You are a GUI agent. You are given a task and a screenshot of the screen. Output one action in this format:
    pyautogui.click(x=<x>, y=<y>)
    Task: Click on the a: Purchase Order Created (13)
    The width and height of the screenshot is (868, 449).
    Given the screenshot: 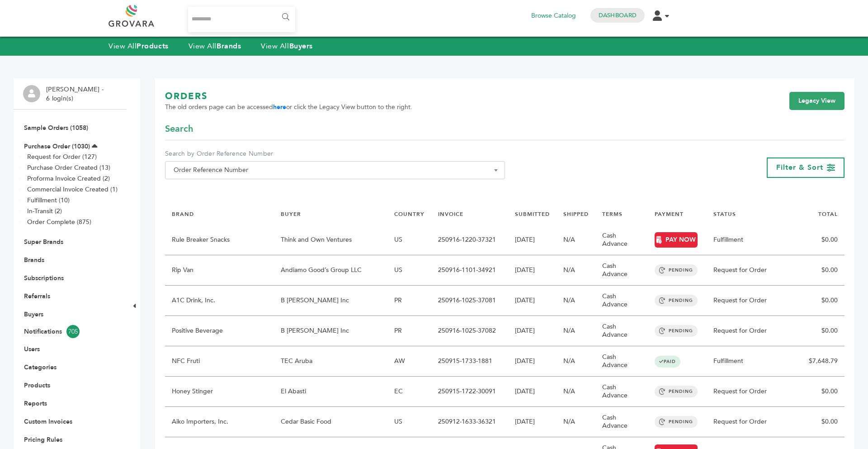 What is the action you would take?
    pyautogui.click(x=69, y=167)
    